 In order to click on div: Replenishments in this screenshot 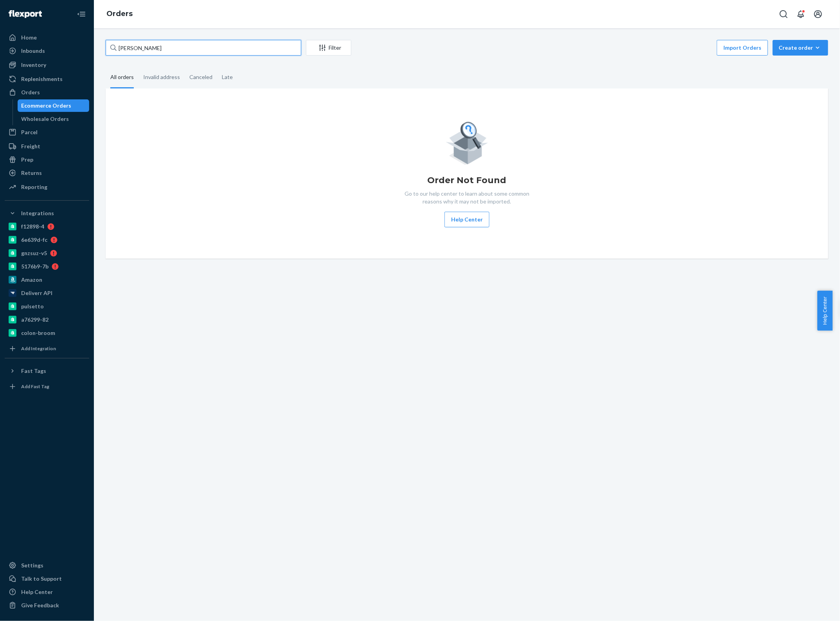, I will do `click(42, 79)`.